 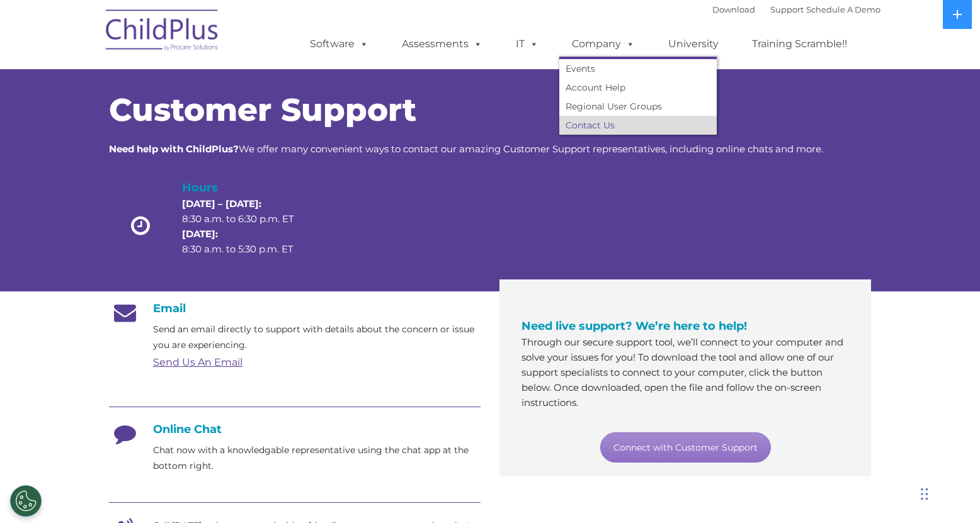 I want to click on button: Cookies Settings, so click(x=26, y=501).